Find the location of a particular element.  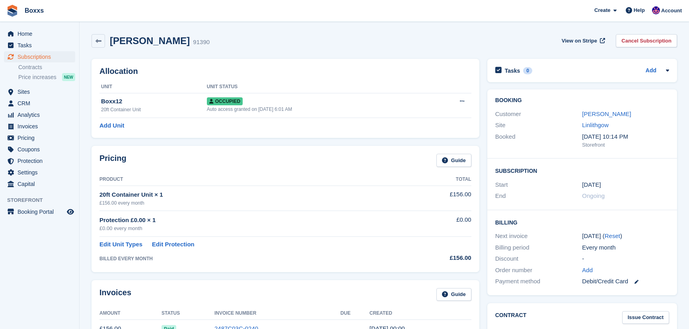

h2: Billing is located at coordinates (582, 222).